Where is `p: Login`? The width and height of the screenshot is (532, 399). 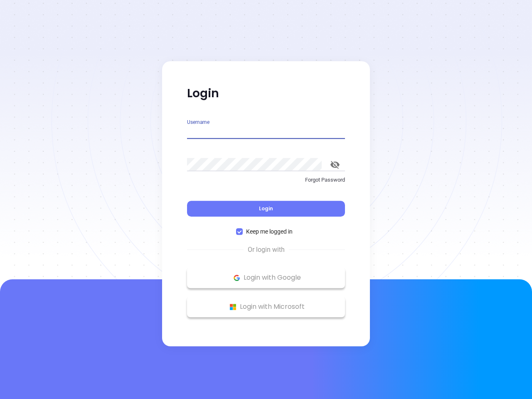
p: Login is located at coordinates (266, 93).